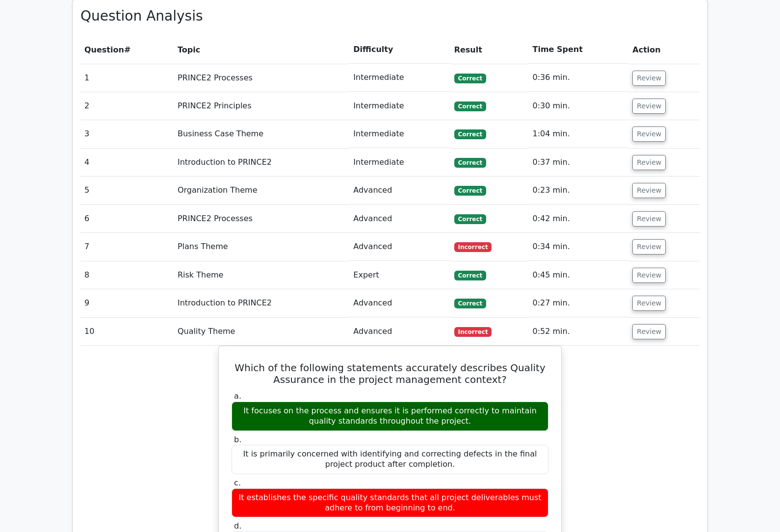  I want to click on span: a., so click(237, 396).